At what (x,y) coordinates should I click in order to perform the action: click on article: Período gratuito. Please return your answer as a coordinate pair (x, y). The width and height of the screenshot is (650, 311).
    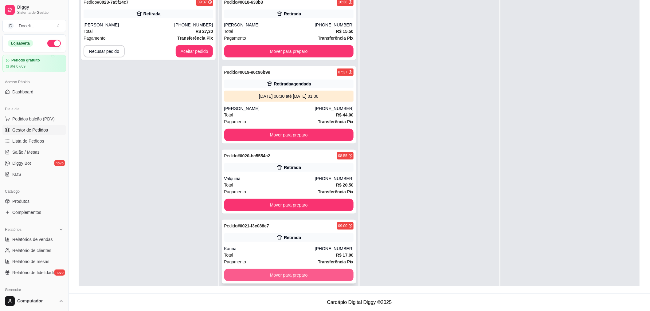
    Looking at the image, I should click on (25, 60).